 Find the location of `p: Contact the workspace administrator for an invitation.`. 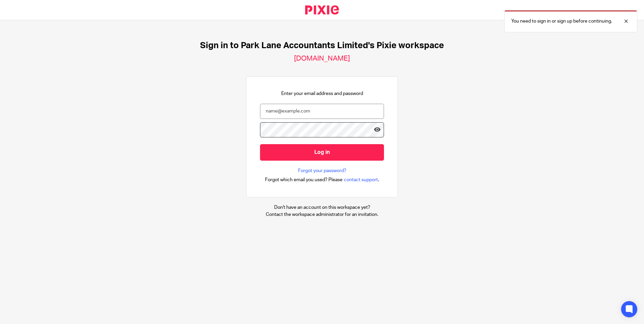

p: Contact the workspace administrator for an invitation. is located at coordinates (322, 215).